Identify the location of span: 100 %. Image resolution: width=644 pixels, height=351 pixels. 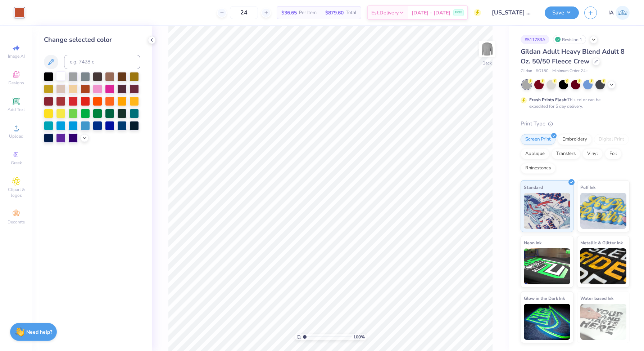
(360, 337).